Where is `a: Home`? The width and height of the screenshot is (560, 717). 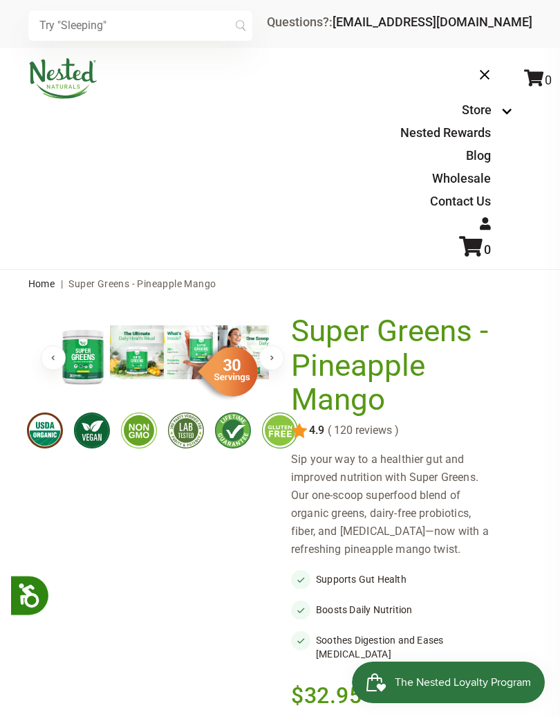 a: Home is located at coordinates (42, 284).